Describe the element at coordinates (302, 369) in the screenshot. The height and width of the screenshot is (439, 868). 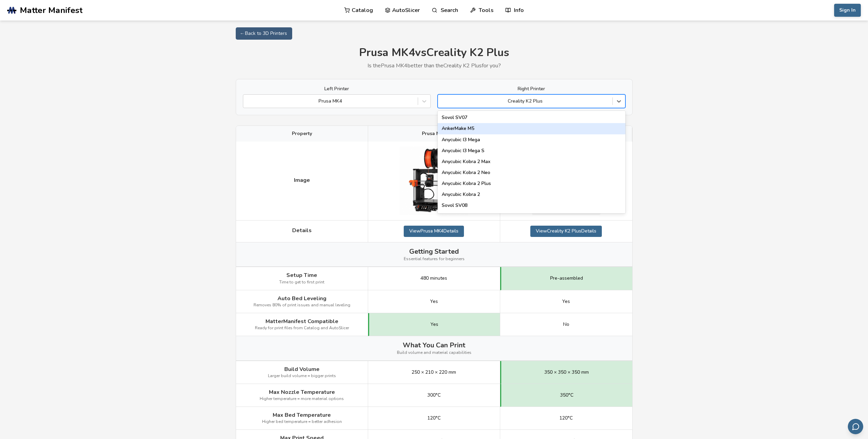
I see `span: Build Volume` at that location.